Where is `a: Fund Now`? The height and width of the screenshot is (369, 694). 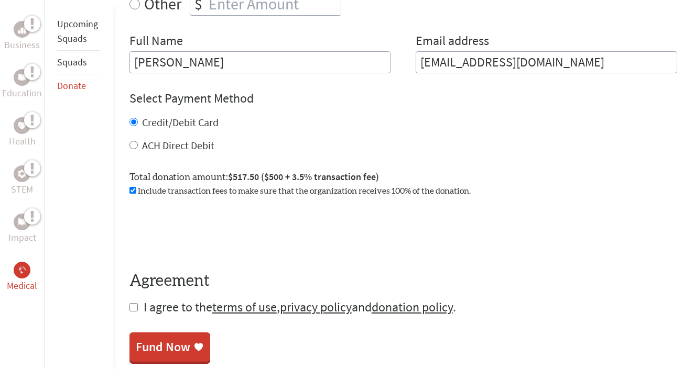
a: Fund Now is located at coordinates (170, 347).